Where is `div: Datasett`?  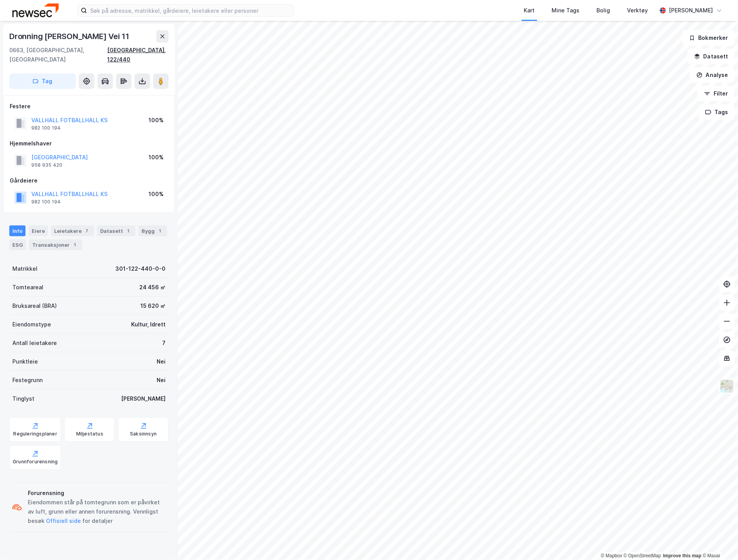 div: Datasett is located at coordinates (116, 231).